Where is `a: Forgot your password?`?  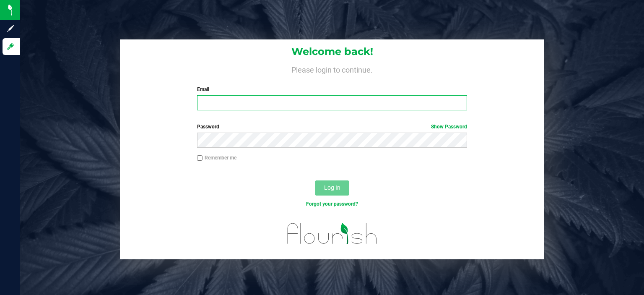
a: Forgot your password? is located at coordinates (332, 204).